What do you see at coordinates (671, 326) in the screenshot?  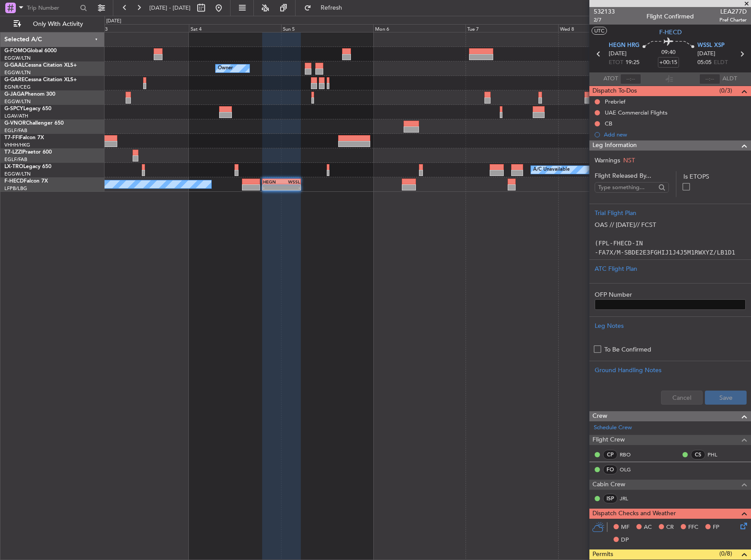 I see `div: Leg Notes` at bounding box center [671, 326].